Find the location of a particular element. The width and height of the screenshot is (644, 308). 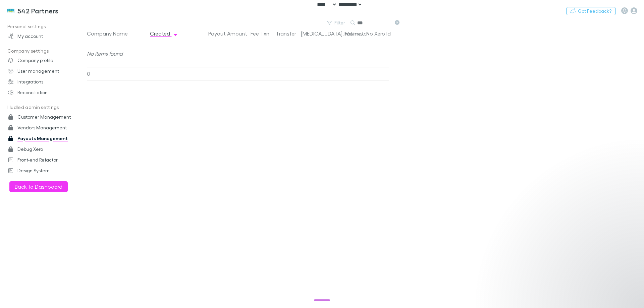

a: Debug Xero is located at coordinates (46, 149).